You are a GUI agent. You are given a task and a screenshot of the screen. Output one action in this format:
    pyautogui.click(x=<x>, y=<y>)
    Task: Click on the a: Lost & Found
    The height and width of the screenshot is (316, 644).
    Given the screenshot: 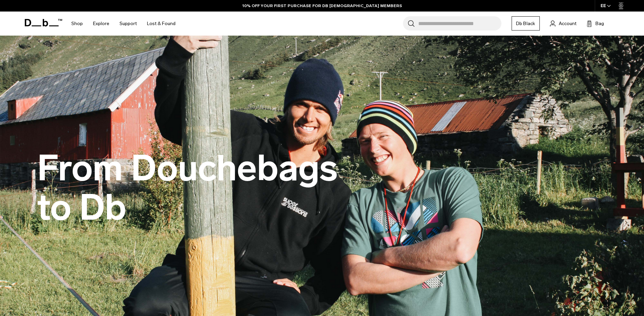 What is the action you would take?
    pyautogui.click(x=161, y=23)
    